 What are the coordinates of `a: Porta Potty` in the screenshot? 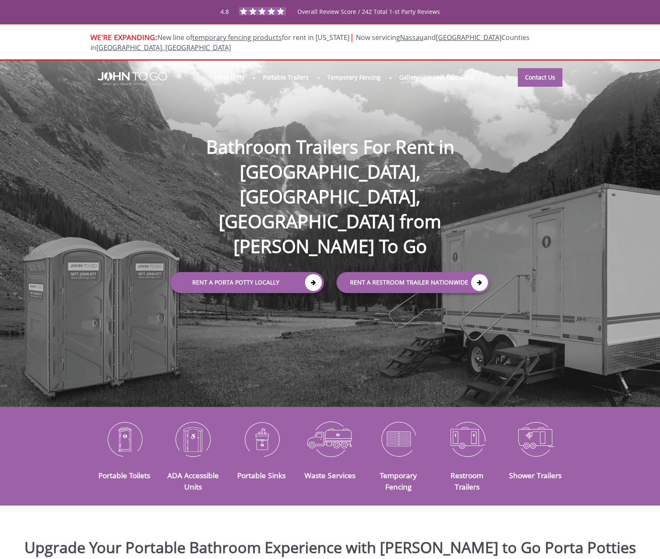 It's located at (229, 77).